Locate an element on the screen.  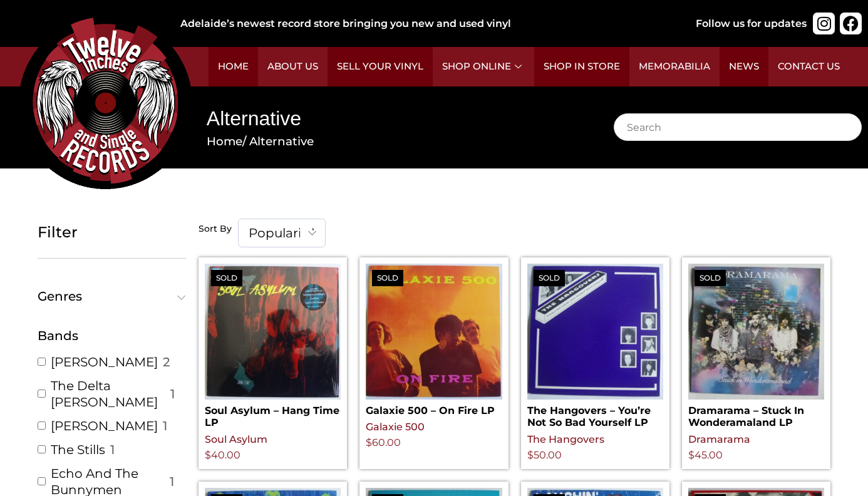
bdi: 40.00 is located at coordinates (222, 454).